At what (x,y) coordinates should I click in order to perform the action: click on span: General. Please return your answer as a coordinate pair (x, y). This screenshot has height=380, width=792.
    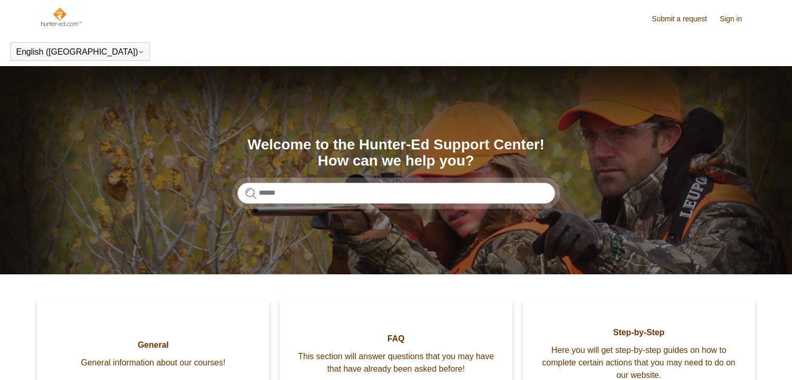
    Looking at the image, I should click on (153, 345).